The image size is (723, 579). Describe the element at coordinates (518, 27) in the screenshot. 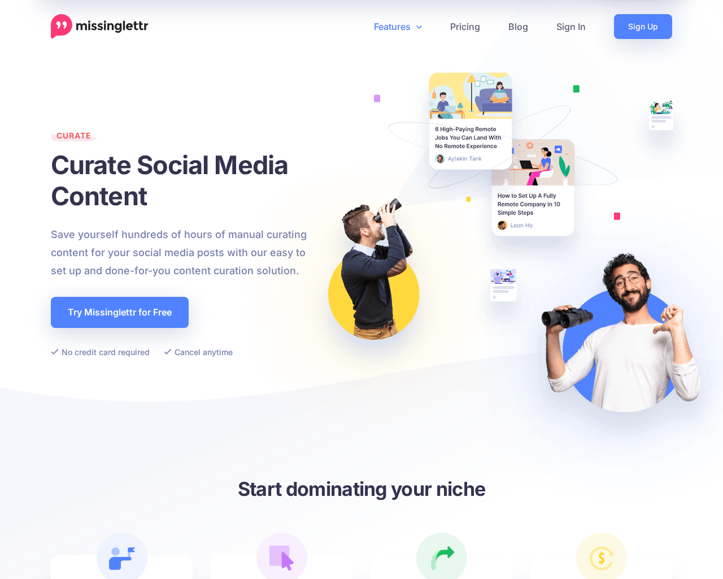

I see `a: Blog` at that location.